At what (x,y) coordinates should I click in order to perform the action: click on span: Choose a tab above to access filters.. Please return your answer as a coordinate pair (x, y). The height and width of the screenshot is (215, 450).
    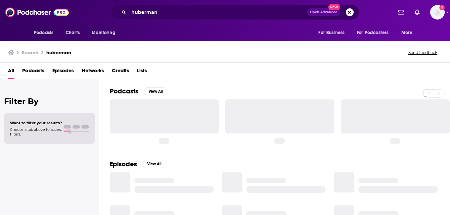
    Looking at the image, I should click on (36, 132).